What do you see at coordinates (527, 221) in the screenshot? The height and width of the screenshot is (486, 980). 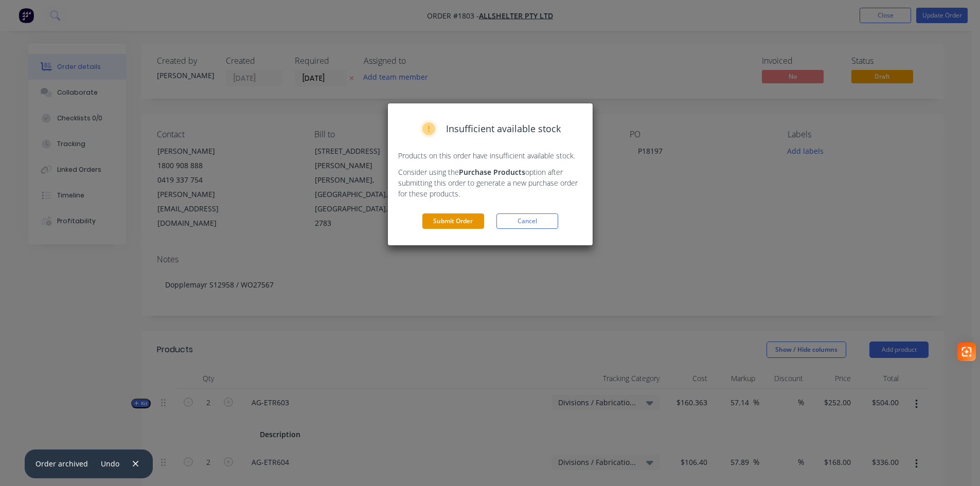 I see `button: Cancel` at bounding box center [527, 221].